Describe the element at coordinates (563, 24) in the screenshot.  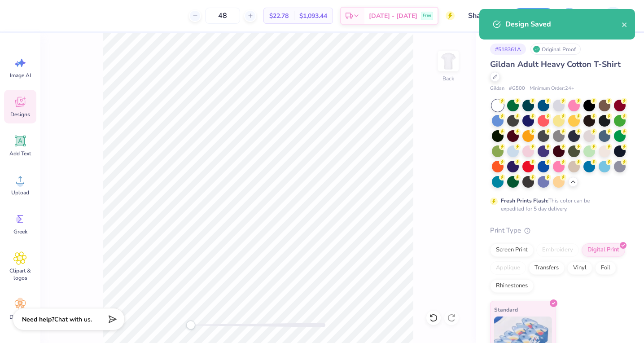
I see `div: Design Saved` at that location.